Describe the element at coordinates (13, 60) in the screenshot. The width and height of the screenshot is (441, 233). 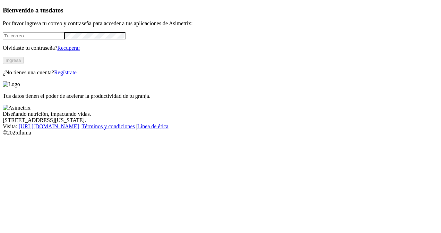
I see `button: Ingresa` at that location.